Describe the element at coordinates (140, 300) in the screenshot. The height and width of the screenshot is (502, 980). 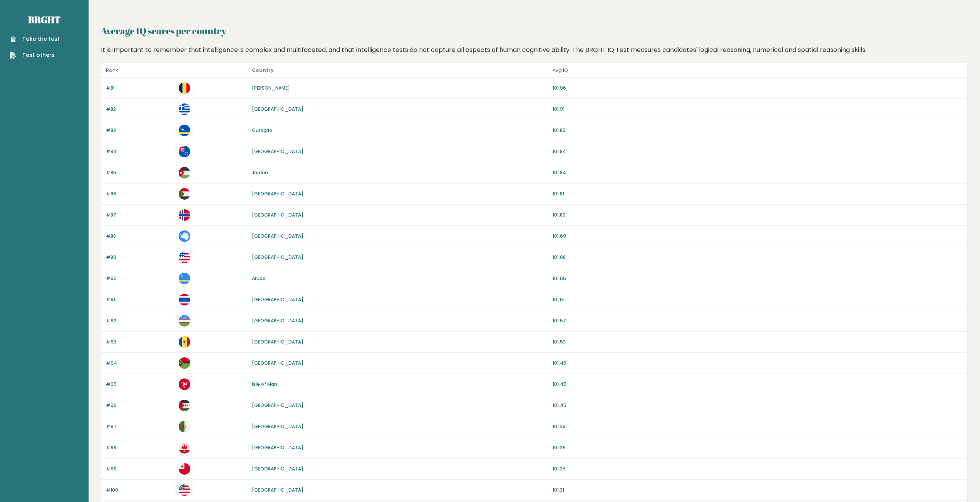
I see `p: #91` at that location.